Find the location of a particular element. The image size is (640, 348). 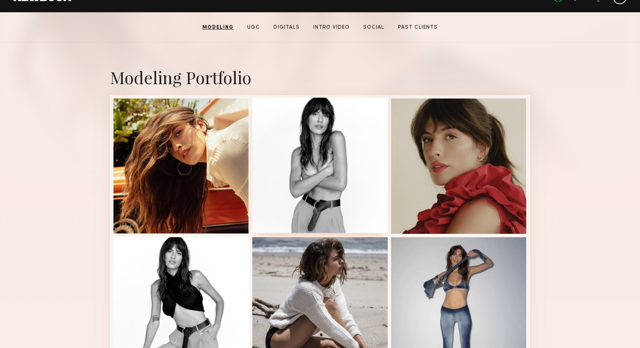

div: Modeling Portfolio is located at coordinates (320, 77).